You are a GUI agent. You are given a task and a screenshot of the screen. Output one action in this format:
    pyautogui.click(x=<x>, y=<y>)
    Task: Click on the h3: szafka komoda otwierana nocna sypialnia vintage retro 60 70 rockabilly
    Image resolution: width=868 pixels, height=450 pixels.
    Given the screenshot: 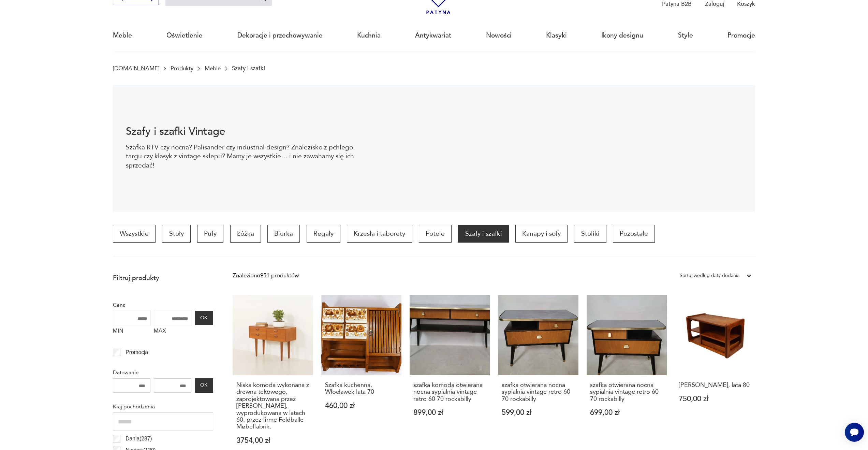 What is the action you would take?
    pyautogui.click(x=450, y=392)
    